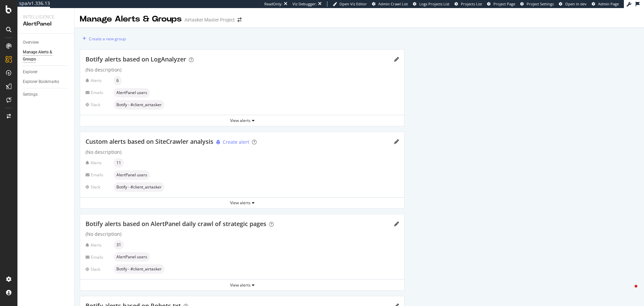 The width and height of the screenshot is (644, 306). I want to click on span: Custom alerts based on SiteCrawler analysis, so click(149, 141).